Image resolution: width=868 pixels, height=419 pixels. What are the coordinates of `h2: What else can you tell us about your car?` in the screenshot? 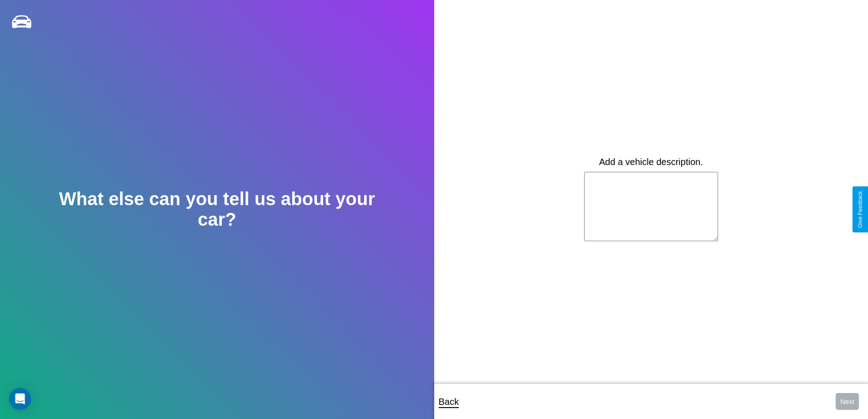 It's located at (217, 209).